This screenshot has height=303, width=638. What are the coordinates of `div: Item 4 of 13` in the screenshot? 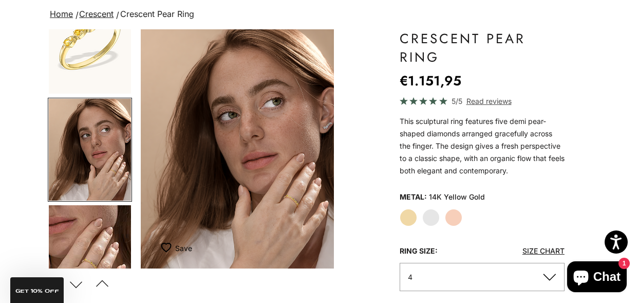 It's located at (237, 148).